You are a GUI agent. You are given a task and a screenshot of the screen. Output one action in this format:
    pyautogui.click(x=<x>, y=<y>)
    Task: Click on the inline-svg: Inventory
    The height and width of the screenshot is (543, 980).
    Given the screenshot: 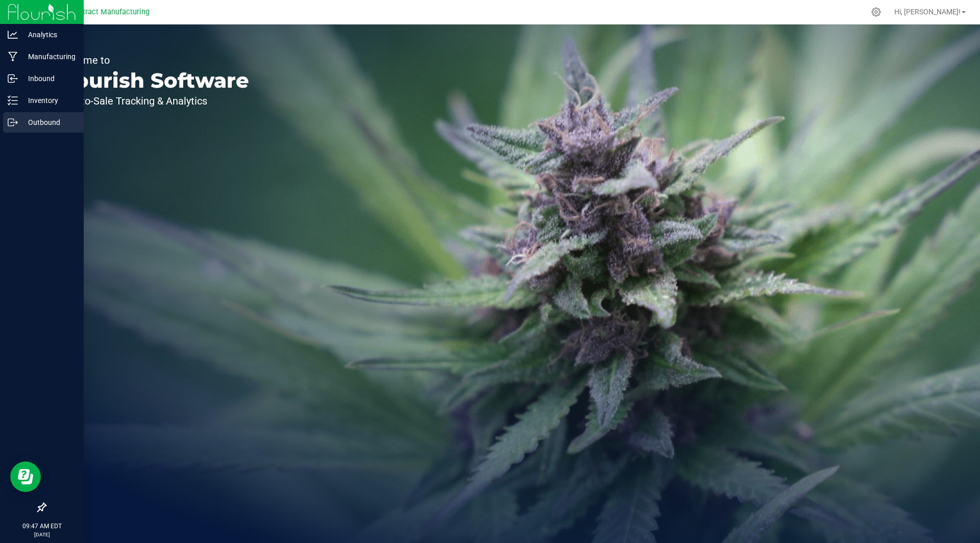 What is the action you would take?
    pyautogui.click(x=13, y=100)
    